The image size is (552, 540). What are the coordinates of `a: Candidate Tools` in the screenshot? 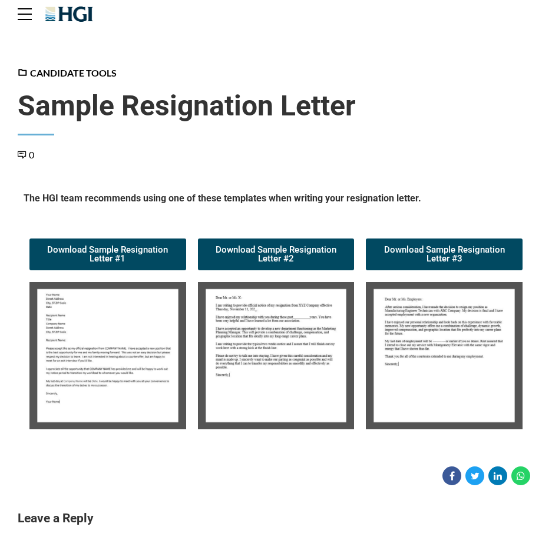 It's located at (67, 72).